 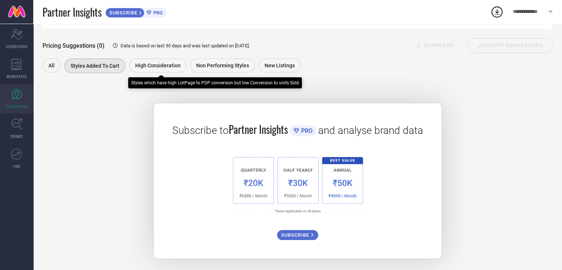 What do you see at coordinates (222, 65) in the screenshot?
I see `span: Non Performing Styles` at bounding box center [222, 65].